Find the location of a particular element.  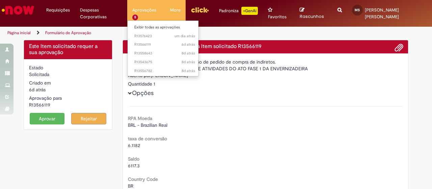

a: Aberto R13558643 : is located at coordinates (165, 53).